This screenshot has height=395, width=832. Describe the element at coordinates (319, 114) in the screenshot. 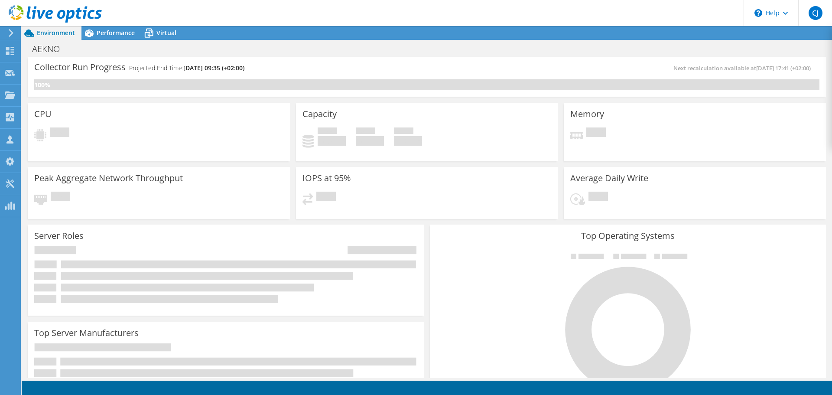

I see `h3: Capacity` at that location.